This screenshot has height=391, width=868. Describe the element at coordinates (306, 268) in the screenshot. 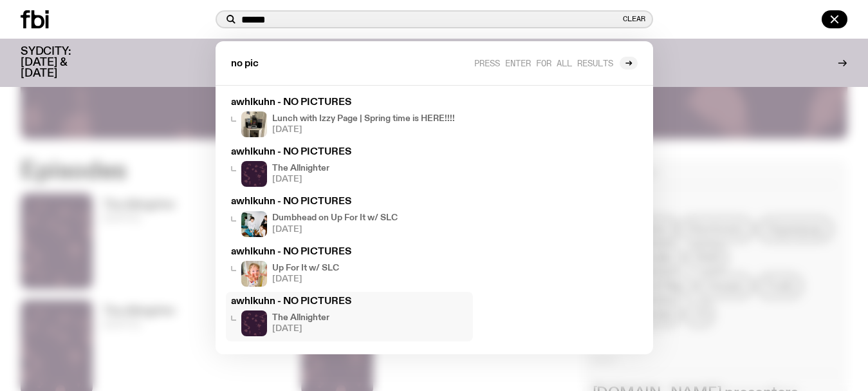

I see `h4: Up For It w/ SLC` at that location.